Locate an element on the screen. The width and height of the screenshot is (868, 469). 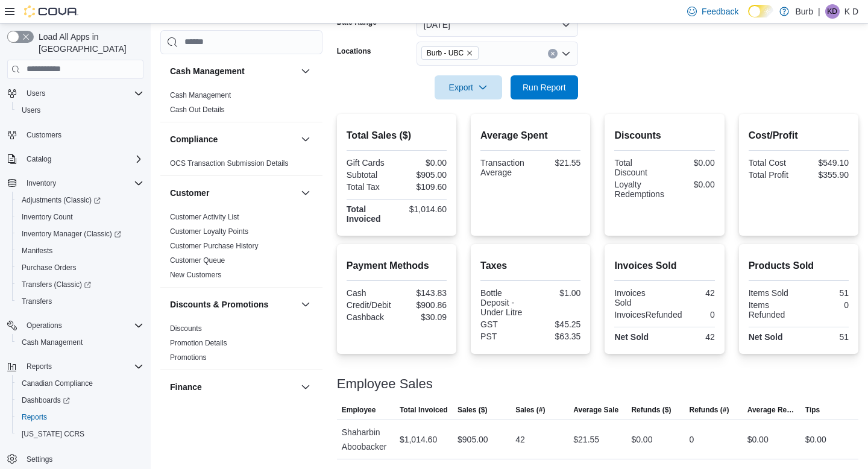
div: Discounts & Promotions is located at coordinates (241, 345).